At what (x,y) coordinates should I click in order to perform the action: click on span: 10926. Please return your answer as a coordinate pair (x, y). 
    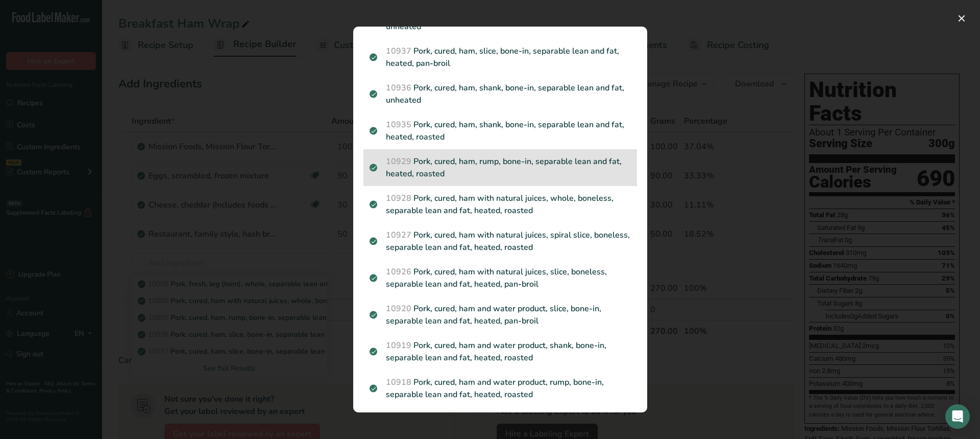
    Looking at the image, I should click on (399, 272).